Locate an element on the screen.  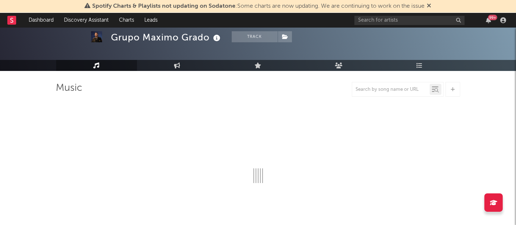
a: Discovery Assistant is located at coordinates (86, 20).